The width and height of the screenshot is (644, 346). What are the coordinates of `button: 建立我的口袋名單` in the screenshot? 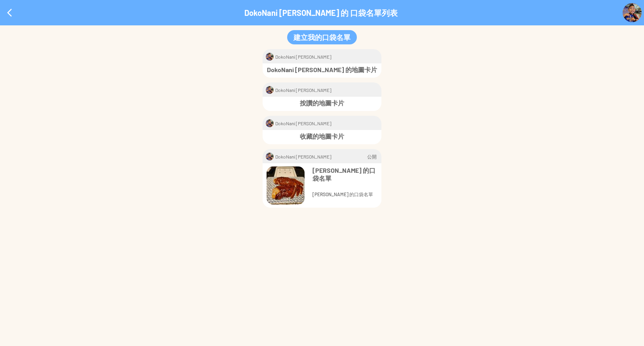 It's located at (322, 37).